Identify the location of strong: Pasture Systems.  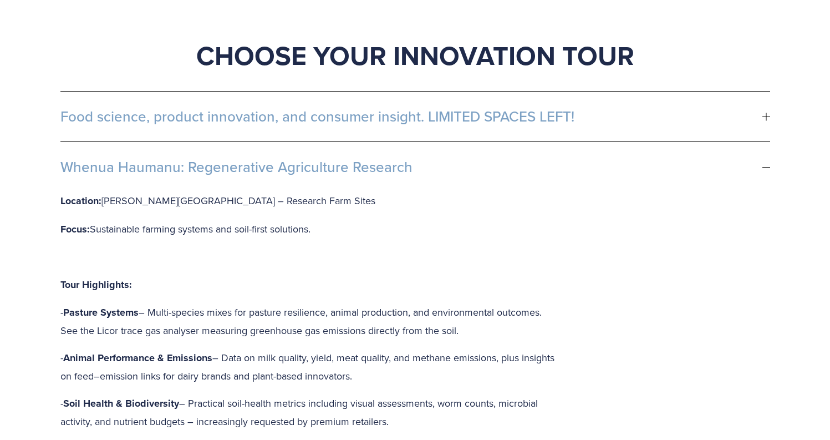
(101, 312).